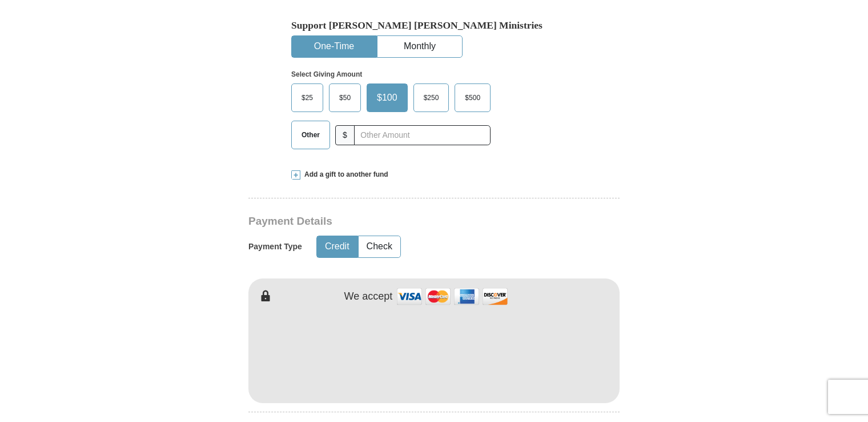 The width and height of the screenshot is (868, 422). What do you see at coordinates (472, 98) in the screenshot?
I see `span: $500` at bounding box center [472, 98].